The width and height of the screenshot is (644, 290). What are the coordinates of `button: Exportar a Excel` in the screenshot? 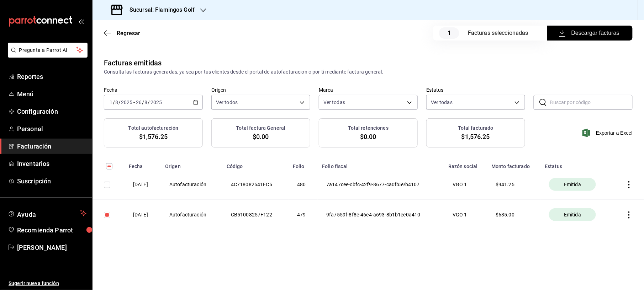 It's located at (608, 133).